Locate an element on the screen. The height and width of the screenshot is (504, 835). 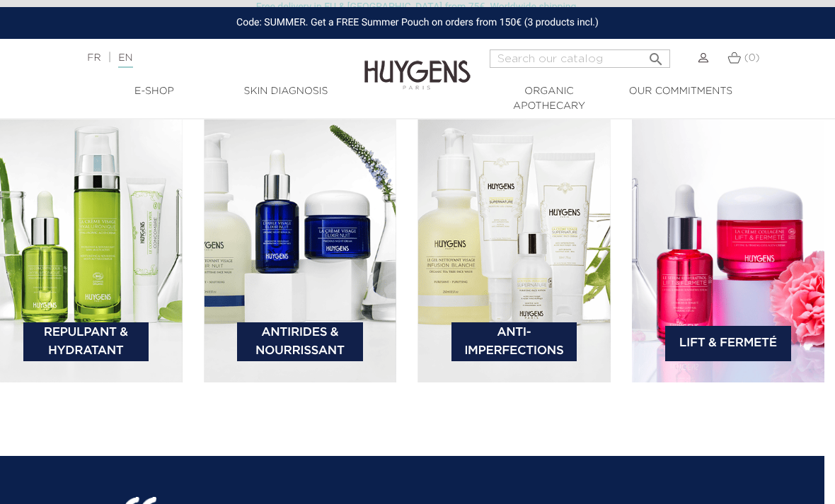
input: Search is located at coordinates (580, 59).